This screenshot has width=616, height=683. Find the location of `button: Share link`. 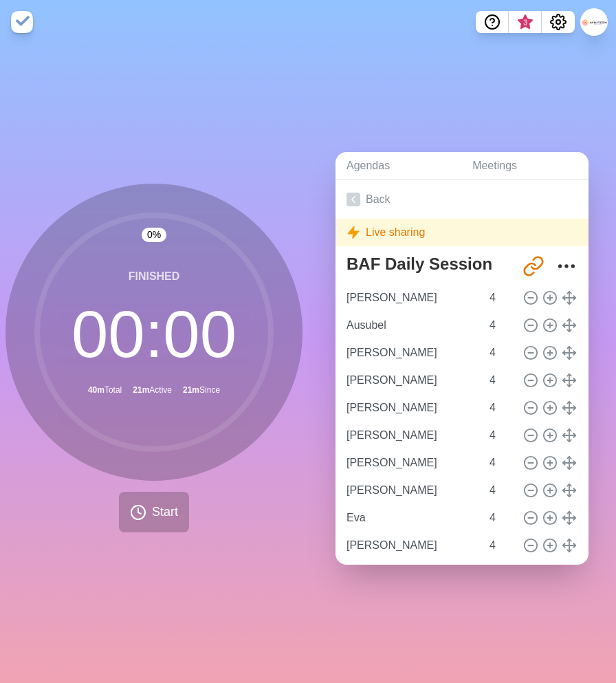

button: Share link is located at coordinates (534, 266).